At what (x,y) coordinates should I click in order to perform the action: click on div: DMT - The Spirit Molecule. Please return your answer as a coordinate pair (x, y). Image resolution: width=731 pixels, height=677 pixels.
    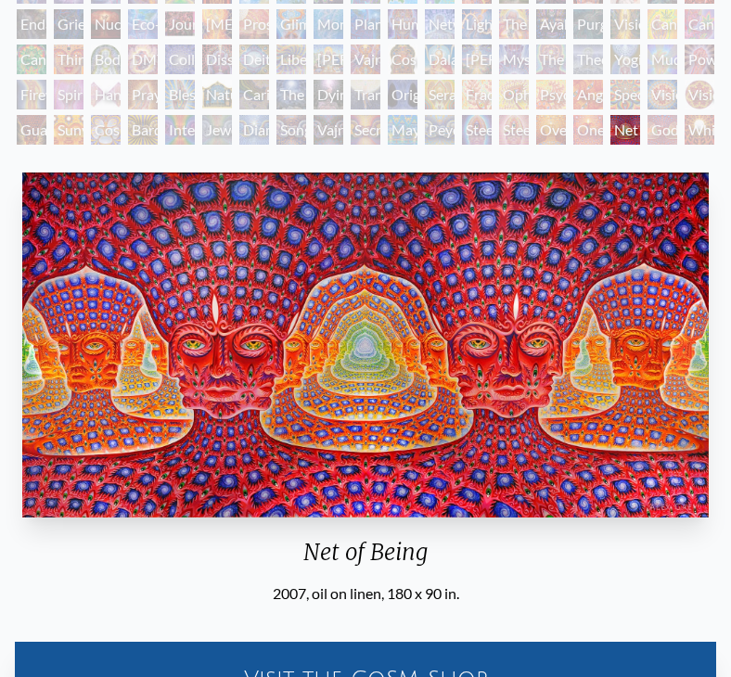
    Looking at the image, I should click on (143, 59).